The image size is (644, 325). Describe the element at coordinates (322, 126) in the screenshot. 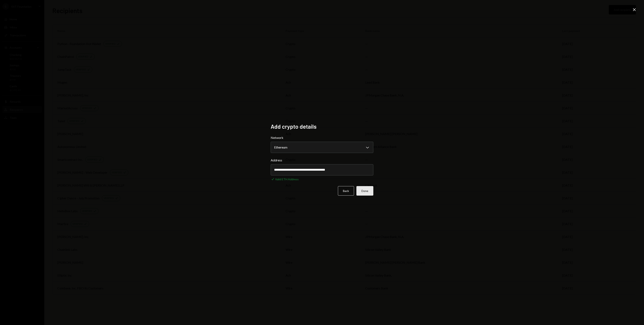

I see `h2: Add crypto details` at that location.